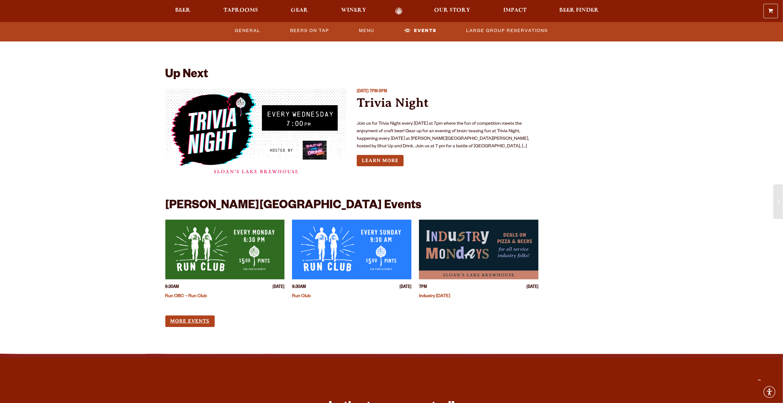  What do you see at coordinates (241, 11) in the screenshot?
I see `a: Taprooms` at bounding box center [241, 11].